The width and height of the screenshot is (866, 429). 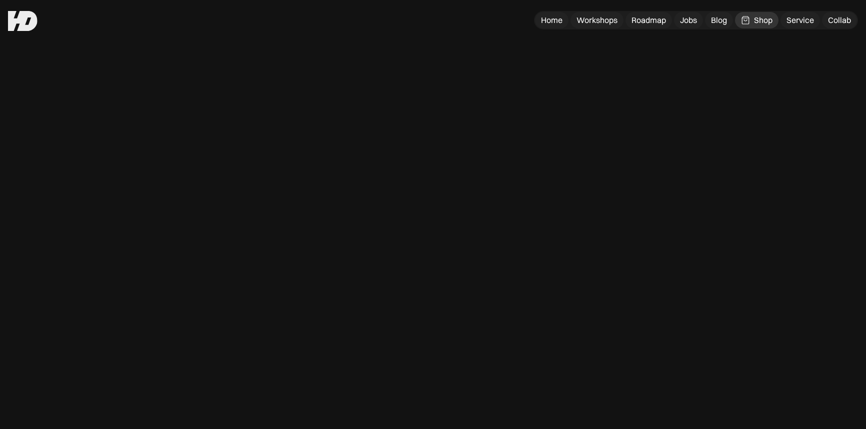 What do you see at coordinates (800, 20) in the screenshot?
I see `div: Service` at bounding box center [800, 20].